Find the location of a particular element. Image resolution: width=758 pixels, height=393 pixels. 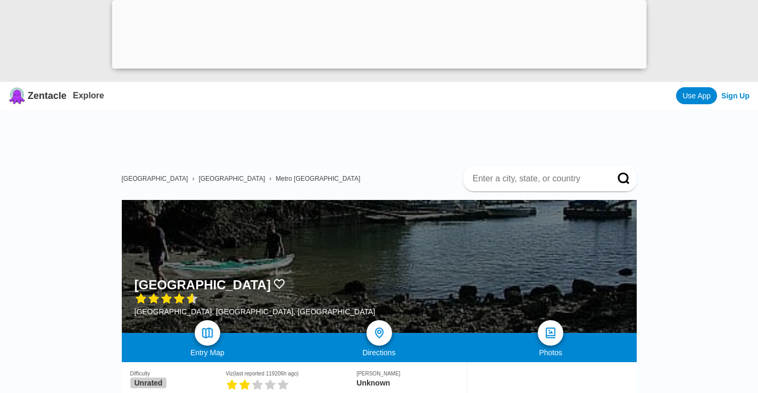

div: Unknown is located at coordinates (407, 383).